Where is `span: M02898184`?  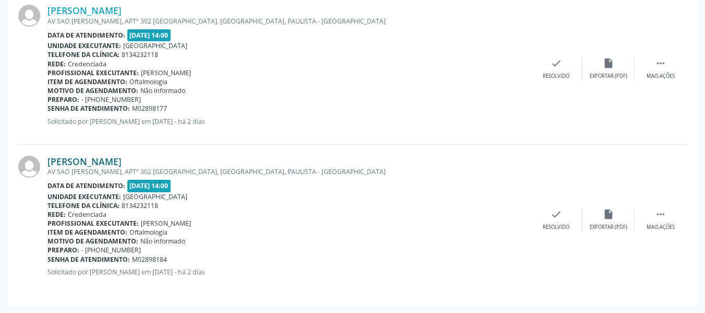 span: M02898184 is located at coordinates (149, 259).